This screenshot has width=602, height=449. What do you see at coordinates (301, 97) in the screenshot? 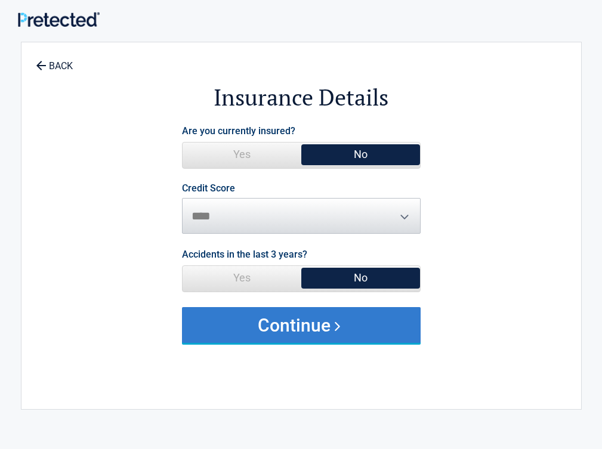
I see `h2: Insurance Details` at bounding box center [301, 97].